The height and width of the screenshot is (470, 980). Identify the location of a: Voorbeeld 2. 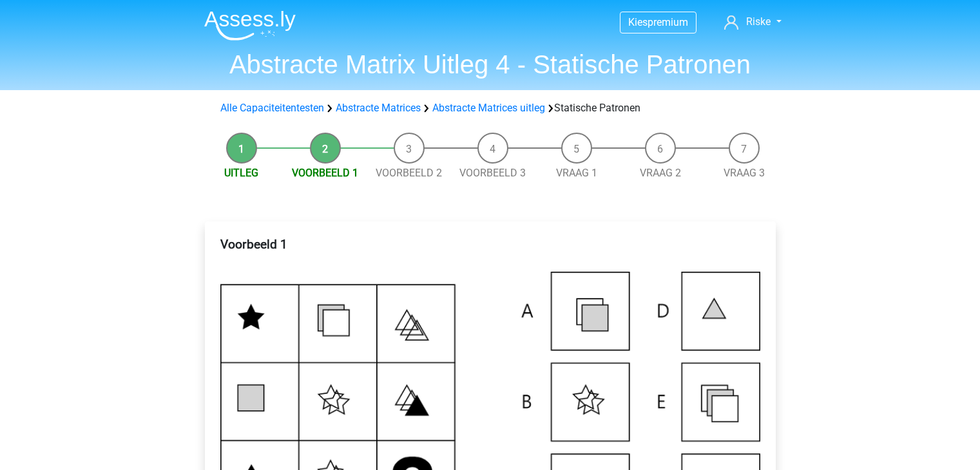
(408, 172).